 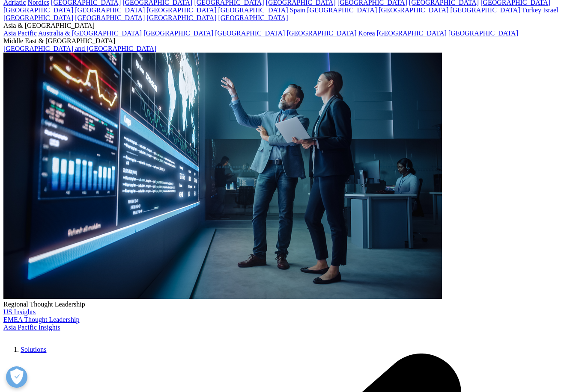 What do you see at coordinates (298, 10) in the screenshot?
I see `a: Spain` at bounding box center [298, 10].